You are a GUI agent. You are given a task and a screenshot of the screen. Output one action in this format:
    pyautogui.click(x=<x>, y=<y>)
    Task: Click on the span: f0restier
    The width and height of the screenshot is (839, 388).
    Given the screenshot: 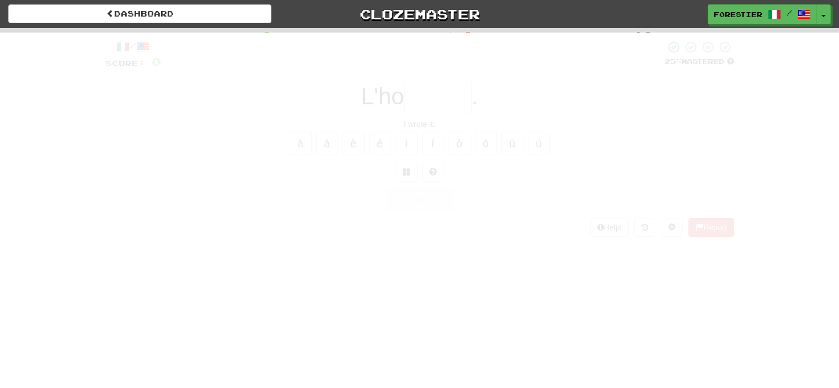 What is the action you would take?
    pyautogui.click(x=738, y=14)
    